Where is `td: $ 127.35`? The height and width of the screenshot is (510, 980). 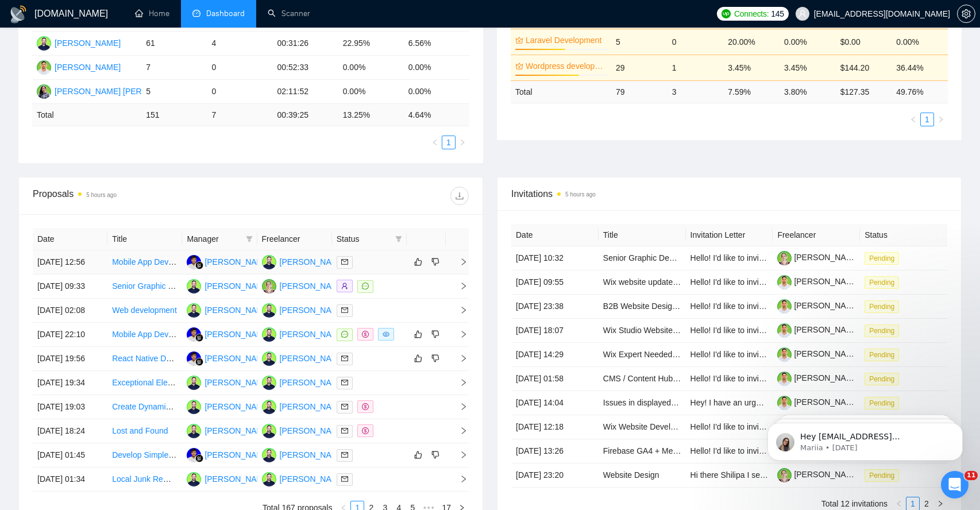
td: $ 127.35 is located at coordinates (864, 91).